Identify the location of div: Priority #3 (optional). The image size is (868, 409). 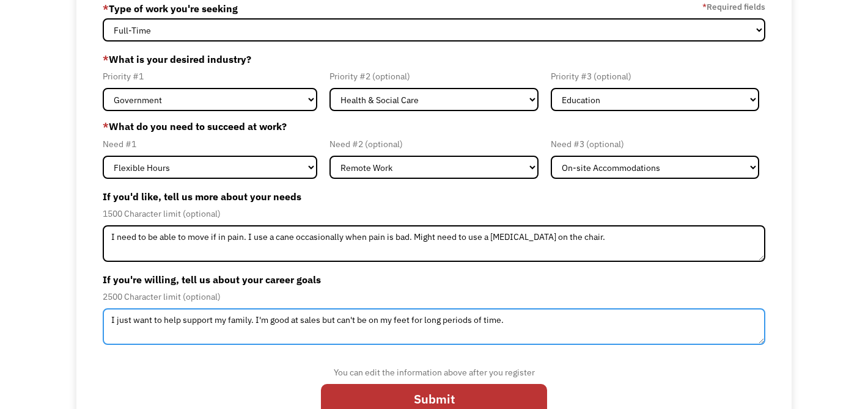
(656, 76).